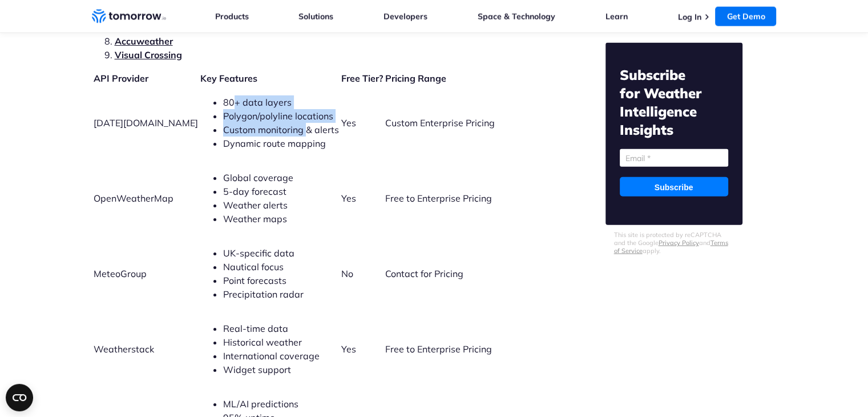 This screenshot has height=417, width=868. What do you see at coordinates (315, 17) in the screenshot?
I see `a: Solutions` at bounding box center [315, 17].